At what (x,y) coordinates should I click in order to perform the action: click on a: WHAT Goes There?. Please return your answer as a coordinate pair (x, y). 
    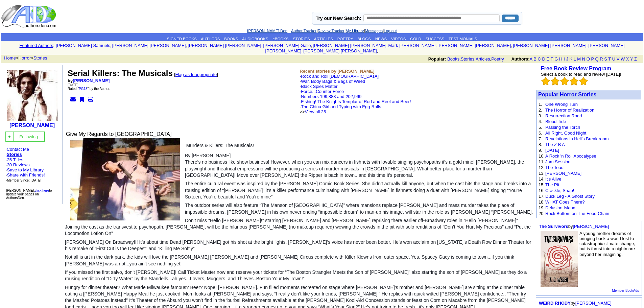
    Looking at the image, I should click on (565, 202).